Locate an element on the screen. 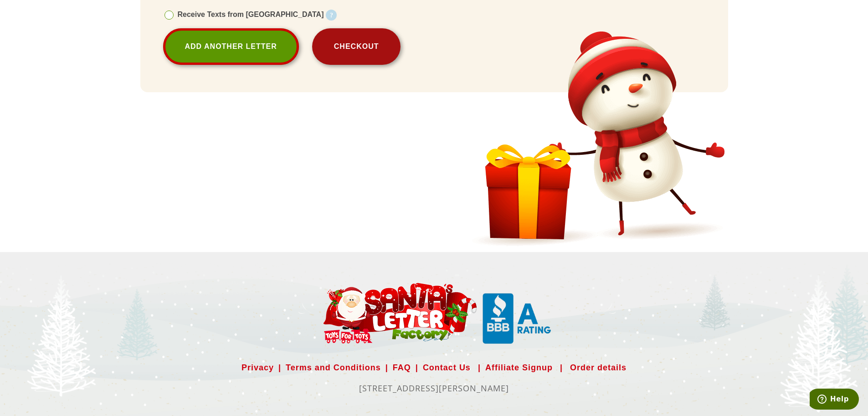 This screenshot has height=416, width=868. a: FAQ is located at coordinates (402, 367).